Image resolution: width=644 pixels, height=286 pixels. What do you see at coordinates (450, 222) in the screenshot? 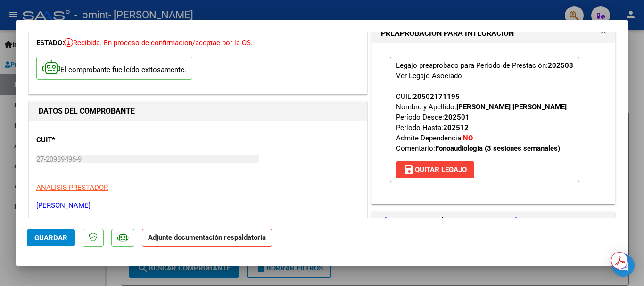
I see `h1: DOCUMENTACIÓN RESPALDATORIA` at bounding box center [450, 222].